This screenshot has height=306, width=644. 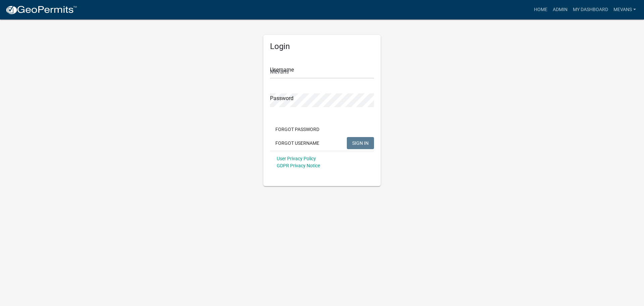 I want to click on h5: Login, so click(x=322, y=46).